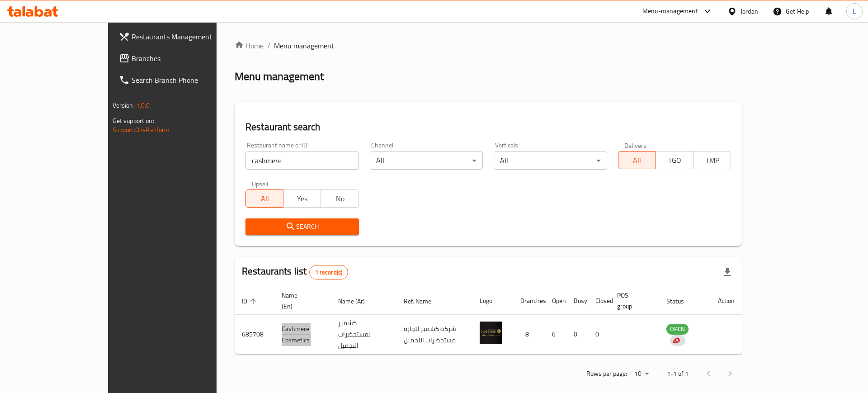 This screenshot has width=868, height=393. Describe the element at coordinates (364, 335) in the screenshot. I see `td: كشمير لمستحضرات التجميل` at that location.